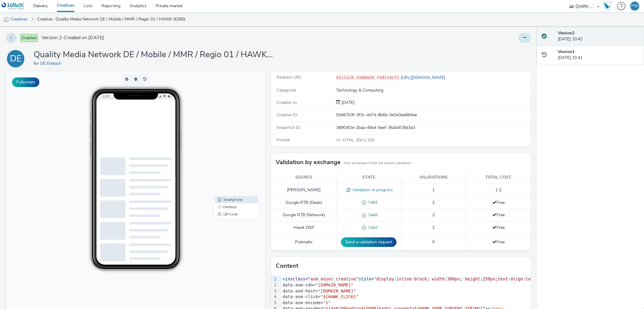 This screenshot has height=309, width=644. What do you see at coordinates (369, 242) in the screenshot?
I see `button: Send a validation request` at bounding box center [369, 242].